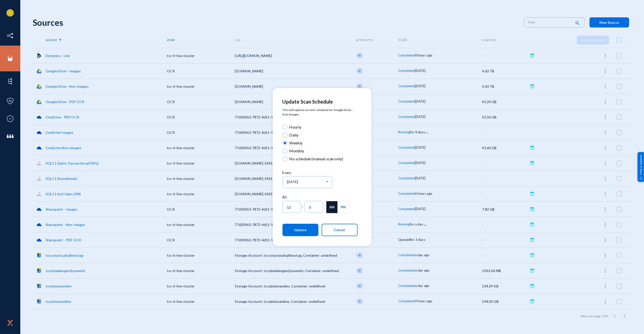 This screenshot has height=334, width=644. I want to click on button: Cancel, so click(339, 230).